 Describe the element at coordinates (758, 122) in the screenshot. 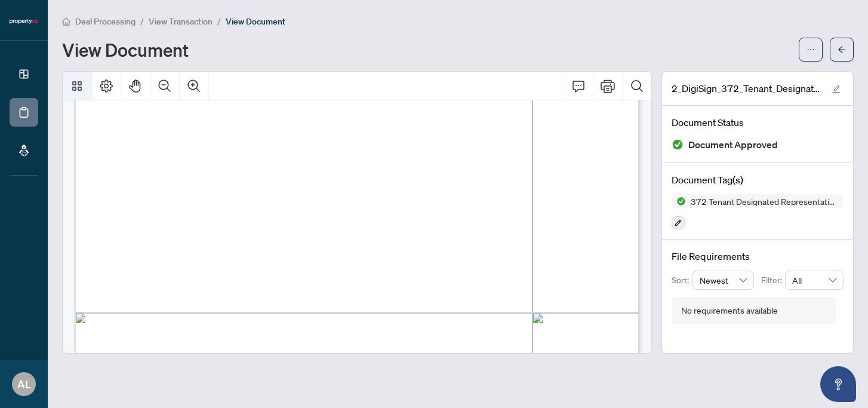

I see `h4: Document Status` at that location.